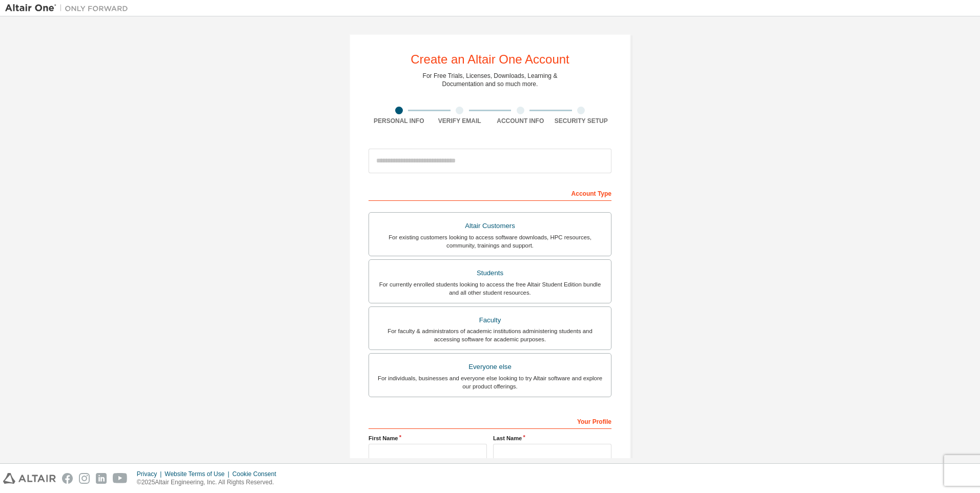  What do you see at coordinates (209, 482) in the screenshot?
I see `p: © 2025 Altair Engineering, Inc. All Rights Reserved.` at bounding box center [209, 482].